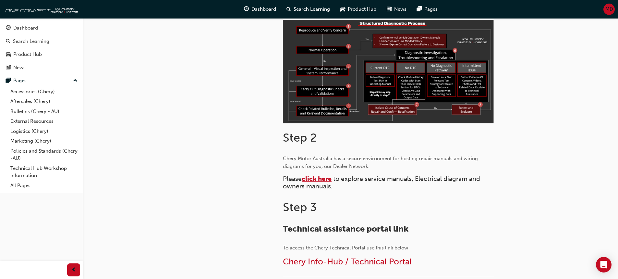  What do you see at coordinates (317, 179) in the screenshot?
I see `span: click here` at bounding box center [317, 179].